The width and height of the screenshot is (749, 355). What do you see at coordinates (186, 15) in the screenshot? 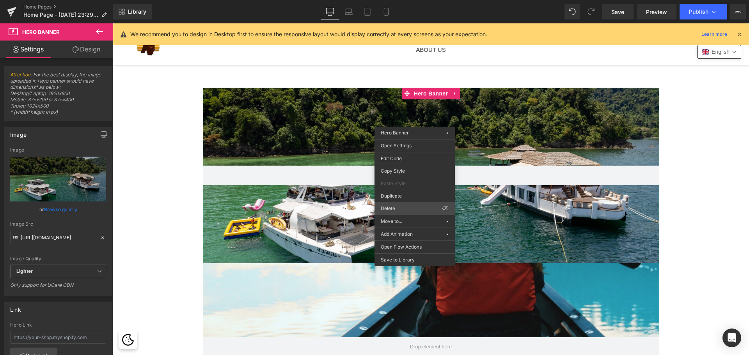
I see `span: HOME` at bounding box center [186, 15].